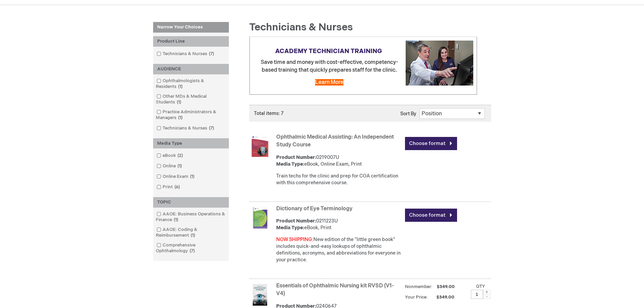  I want to click on input: Qty, so click(477, 294).